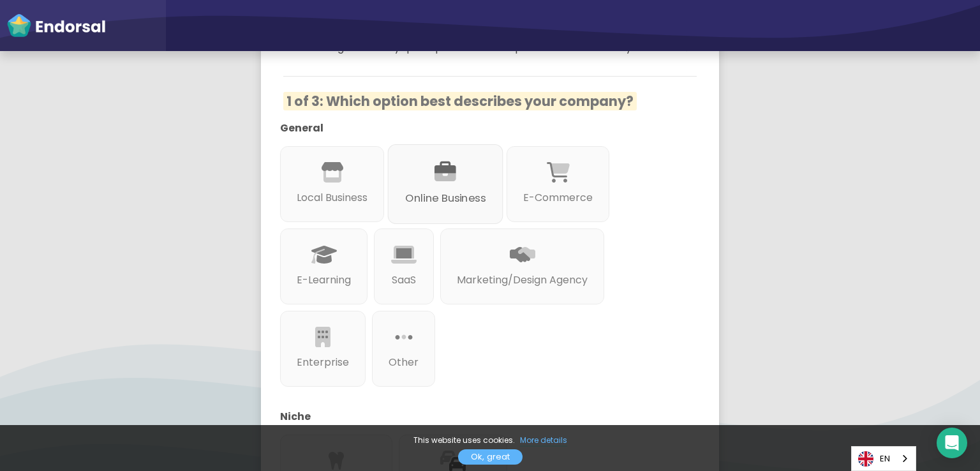 Image resolution: width=980 pixels, height=471 pixels. I want to click on p: Online Business, so click(445, 199).